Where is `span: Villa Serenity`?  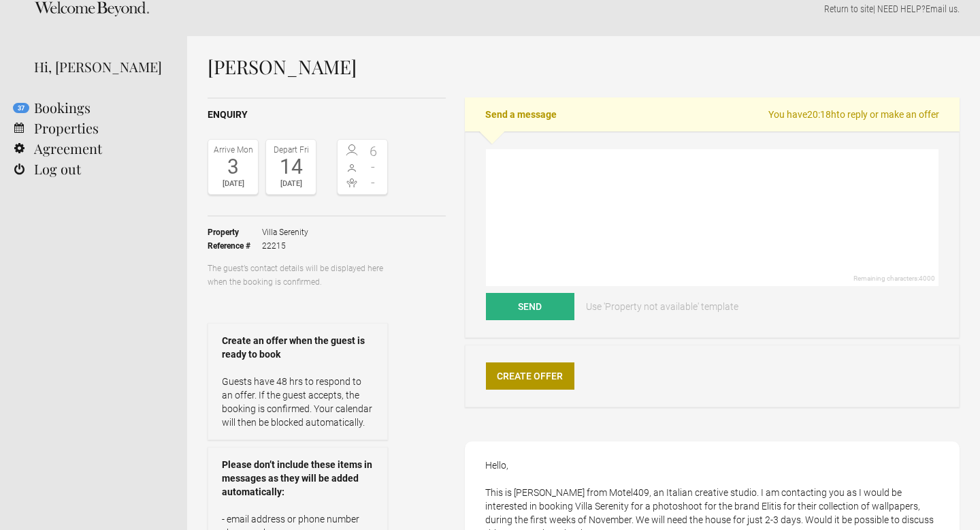 span: Villa Serenity is located at coordinates (285, 232).